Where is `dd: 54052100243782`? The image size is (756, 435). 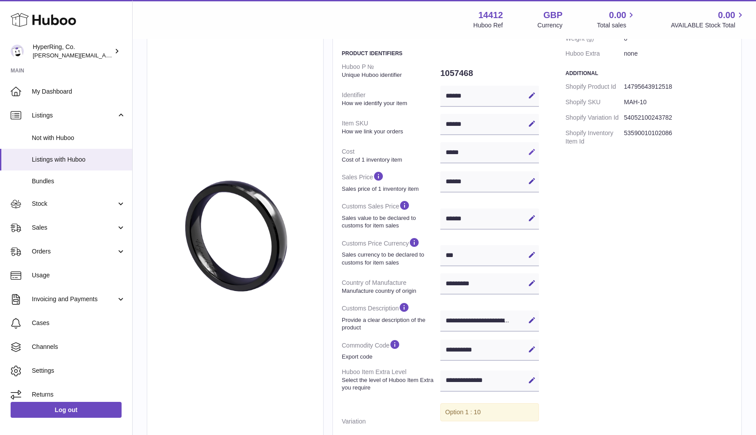
dd: 54052100243782 is located at coordinates (678, 118).